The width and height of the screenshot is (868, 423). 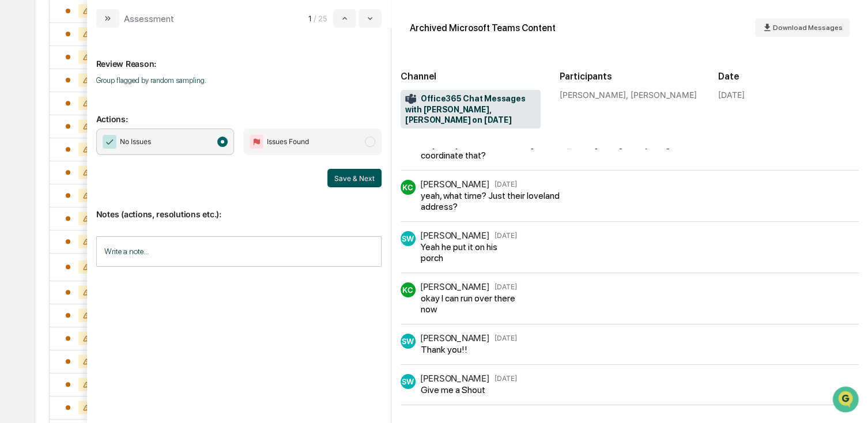 I want to click on button: Save & Next, so click(x=355, y=178).